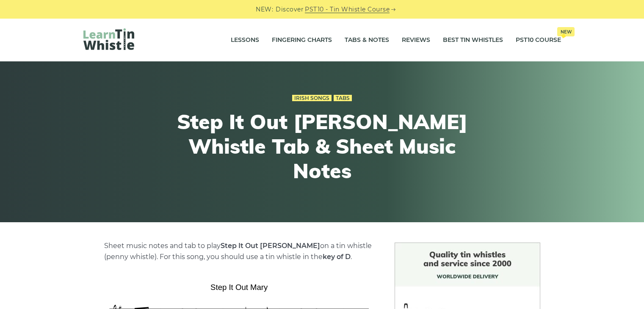 This screenshot has height=309, width=644. What do you see at coordinates (538, 40) in the screenshot?
I see `a: PST10 CourseNew` at bounding box center [538, 40].